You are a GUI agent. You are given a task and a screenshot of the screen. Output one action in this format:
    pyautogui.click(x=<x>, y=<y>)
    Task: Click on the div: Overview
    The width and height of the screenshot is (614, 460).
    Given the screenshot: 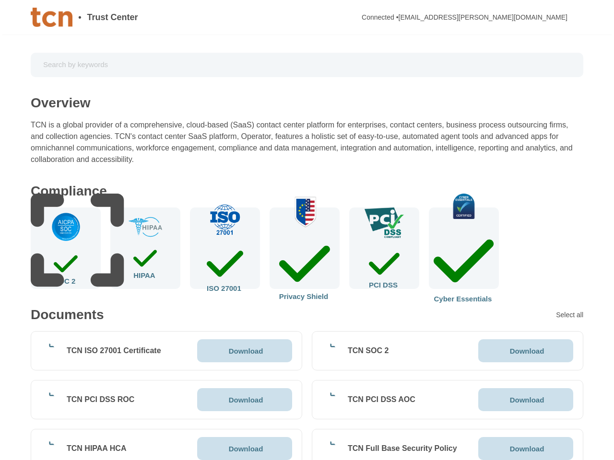 What is the action you would take?
    pyautogui.click(x=60, y=103)
    